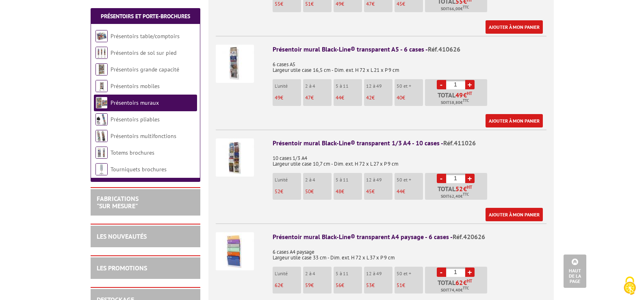 This screenshot has height=300, width=644. I want to click on a: Présentoirs mobiles, so click(135, 86).